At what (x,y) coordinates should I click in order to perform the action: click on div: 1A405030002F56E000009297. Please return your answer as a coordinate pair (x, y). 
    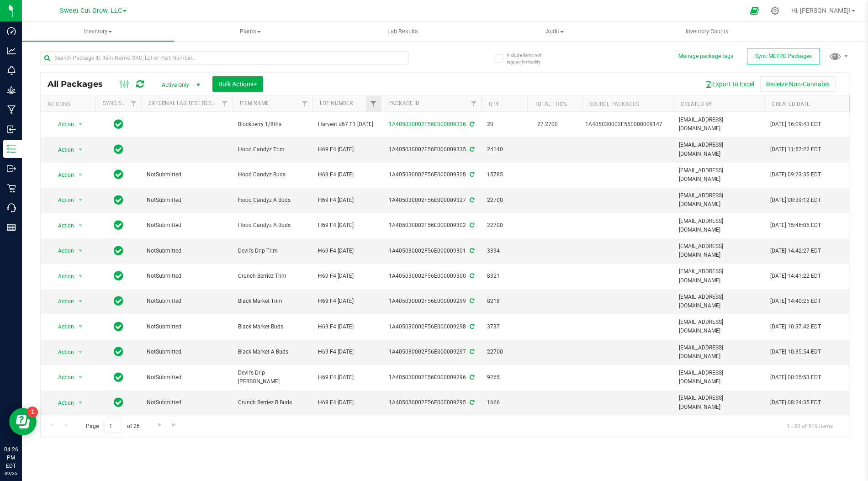
    Looking at the image, I should click on (431, 352).